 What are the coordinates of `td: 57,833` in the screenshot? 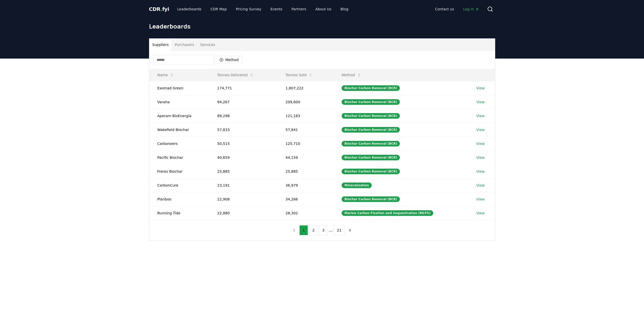 It's located at (243, 130).